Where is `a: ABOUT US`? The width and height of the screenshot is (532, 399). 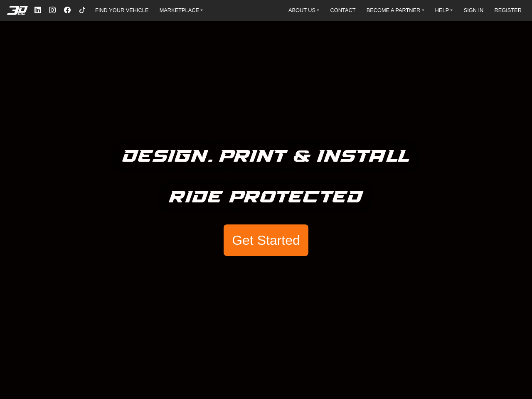
a: ABOUT US is located at coordinates (304, 10).